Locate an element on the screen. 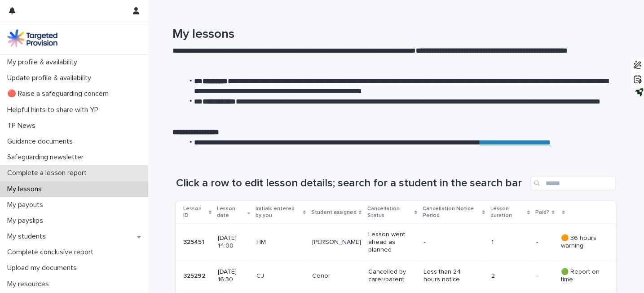 The width and height of the screenshot is (644, 293). p: My lessons is located at coordinates (26, 189).